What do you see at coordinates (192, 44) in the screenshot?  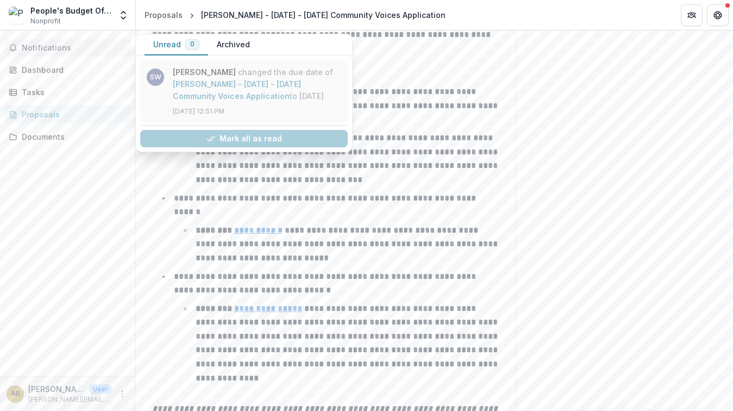 I see `span: 0` at bounding box center [192, 44].